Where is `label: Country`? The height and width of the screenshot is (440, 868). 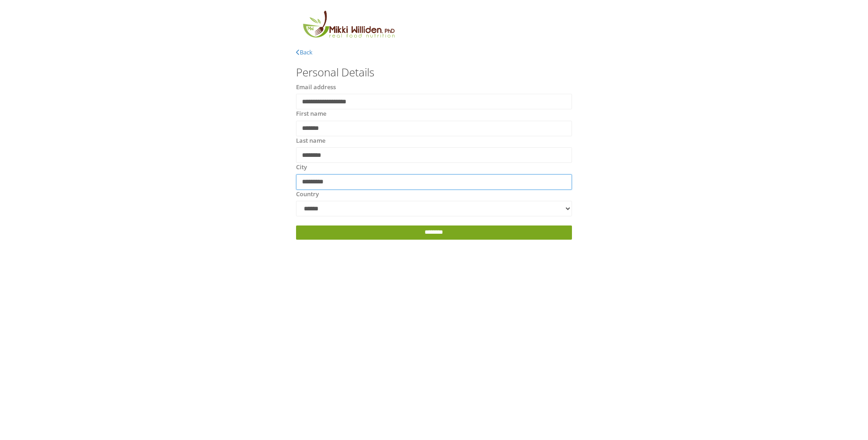 label: Country is located at coordinates (307, 194).